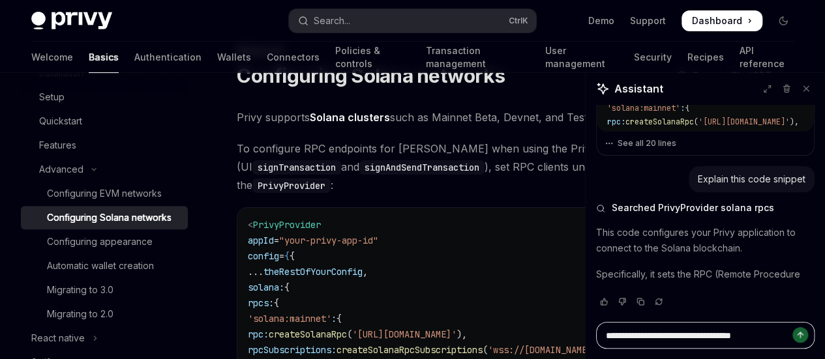 The image size is (825, 359). I want to click on a: Automatic wallet creation, so click(104, 266).